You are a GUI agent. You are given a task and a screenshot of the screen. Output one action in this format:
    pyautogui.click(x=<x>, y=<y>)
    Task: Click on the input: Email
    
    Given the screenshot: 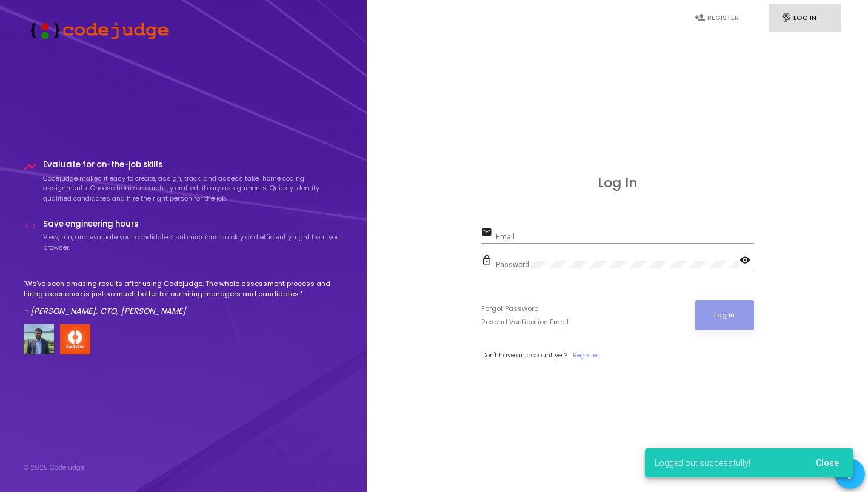 What is the action you would take?
    pyautogui.click(x=625, y=237)
    